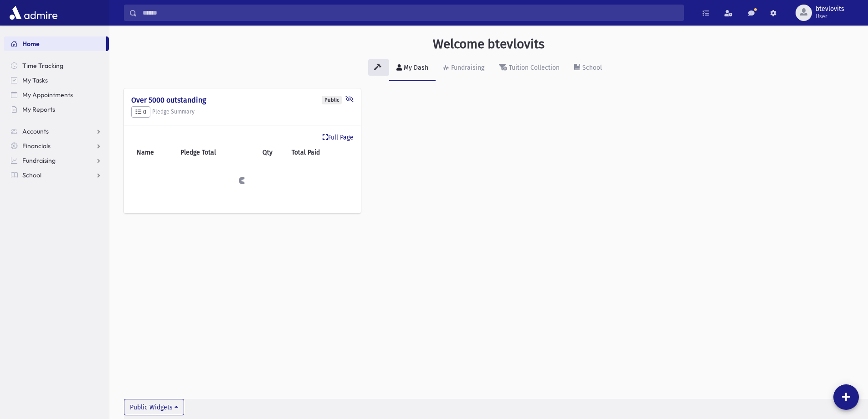  I want to click on a: Financials, so click(56, 146).